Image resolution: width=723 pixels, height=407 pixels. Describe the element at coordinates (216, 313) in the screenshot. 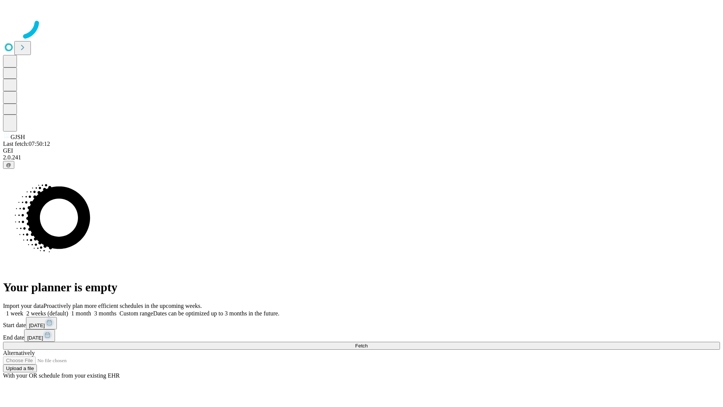

I see `span: Dates can be optimized up to 3 months in the future.` at that location.